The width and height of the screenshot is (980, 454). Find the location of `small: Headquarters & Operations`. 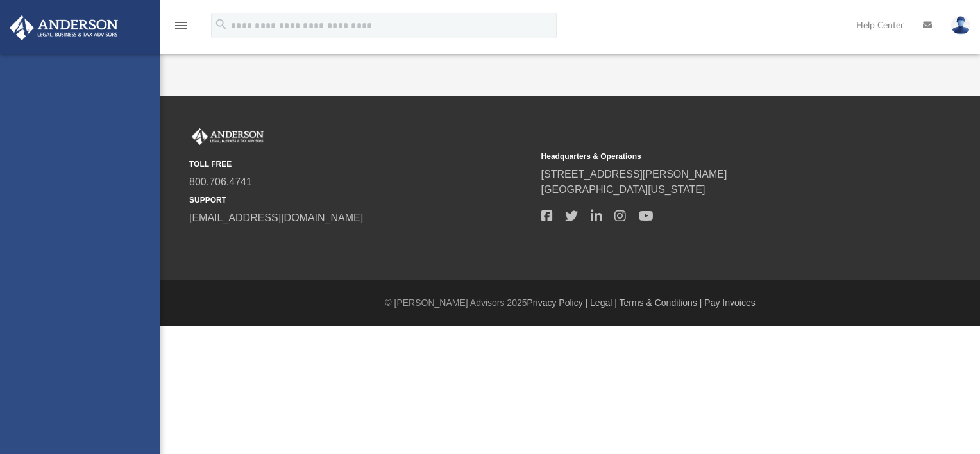

small: Headquarters & Operations is located at coordinates (713, 156).